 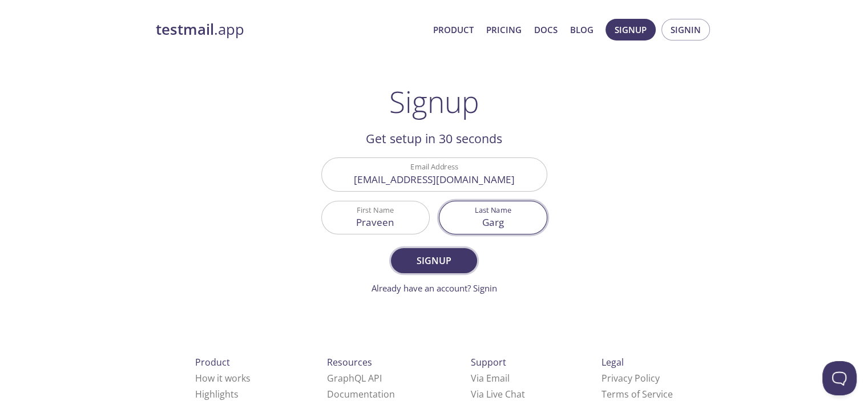 I want to click on a: Highlights, so click(x=217, y=394).